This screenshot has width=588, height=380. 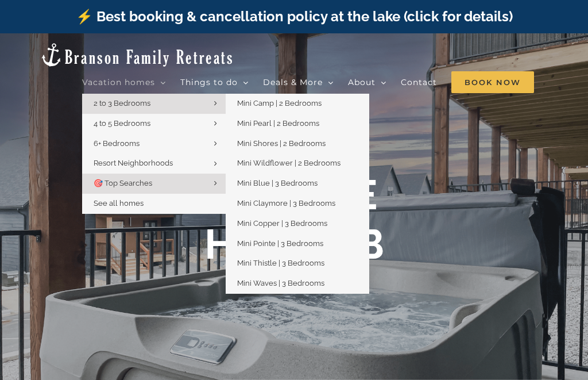 What do you see at coordinates (123, 183) in the screenshot?
I see `span: 🎯 Top Searches` at bounding box center [123, 183].